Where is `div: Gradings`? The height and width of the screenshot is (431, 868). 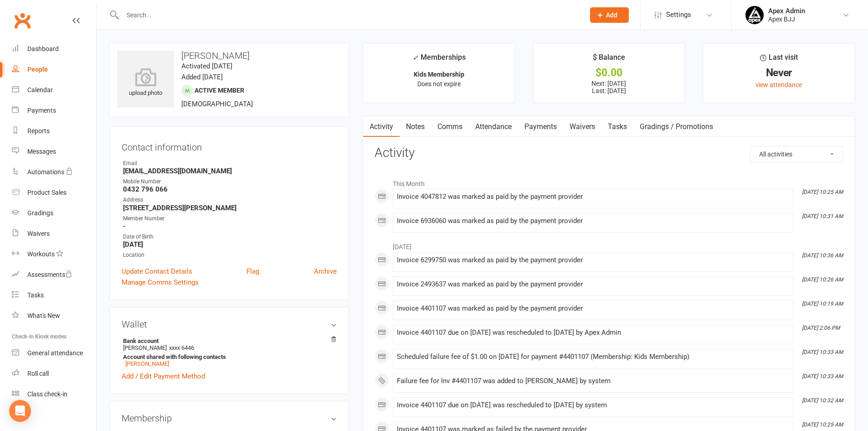 div: Gradings is located at coordinates (40, 213).